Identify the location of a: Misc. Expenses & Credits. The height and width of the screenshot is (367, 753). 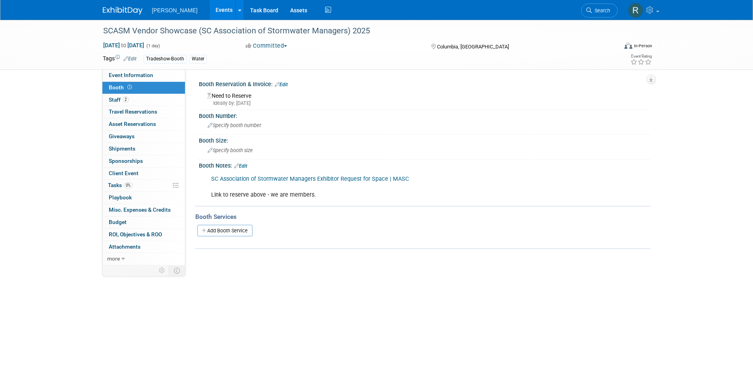
(144, 210).